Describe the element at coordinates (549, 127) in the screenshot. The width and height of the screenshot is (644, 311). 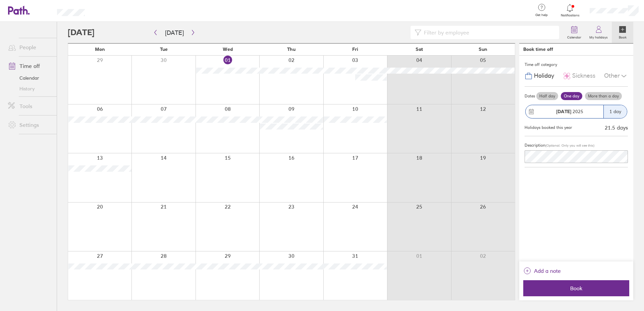
I see `div: Holidays booked this year` at that location.